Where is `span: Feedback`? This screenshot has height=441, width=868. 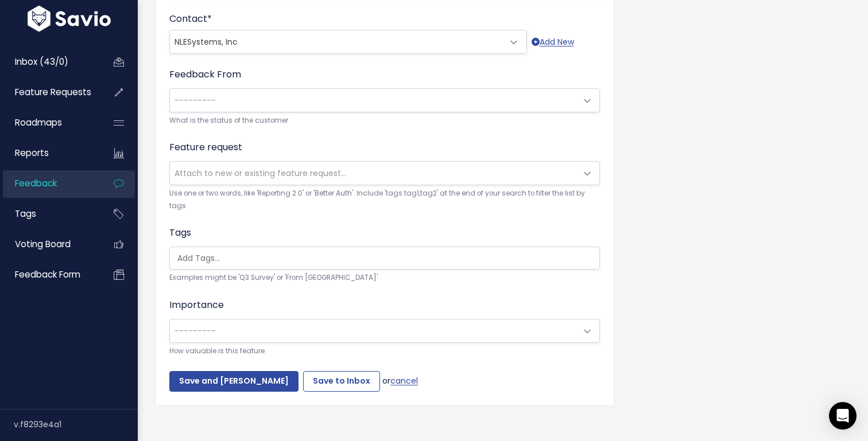
span: Feedback is located at coordinates (36, 183).